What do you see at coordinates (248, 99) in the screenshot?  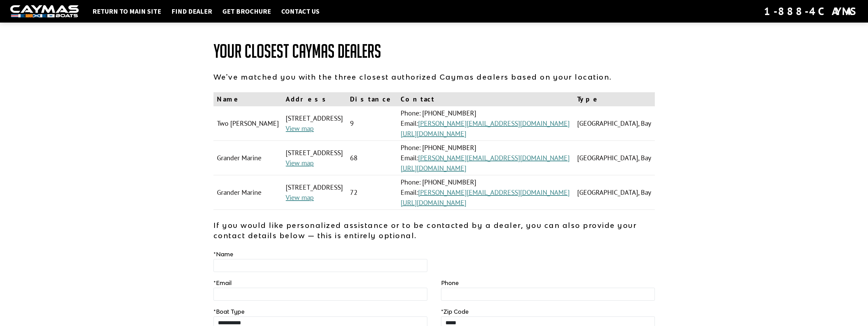 I see `th: Name` at bounding box center [248, 99].